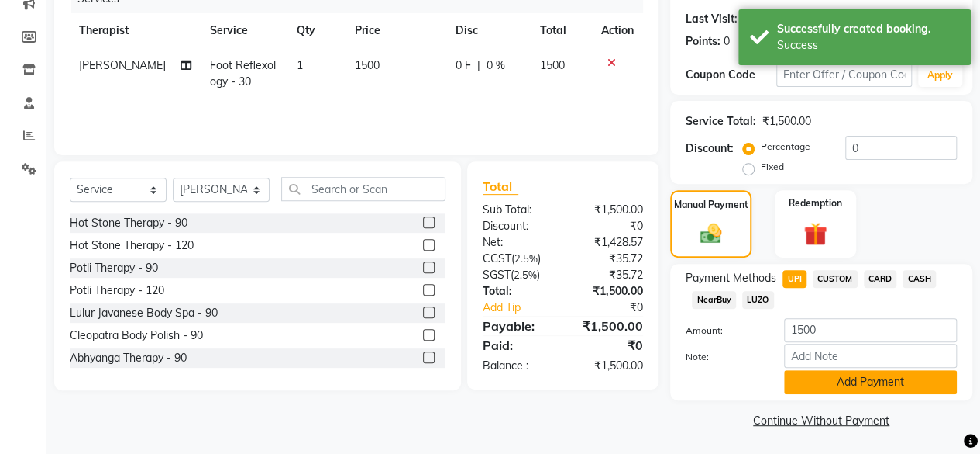  Describe the element at coordinates (836, 278) in the screenshot. I see `span: CUSTOM` at that location.